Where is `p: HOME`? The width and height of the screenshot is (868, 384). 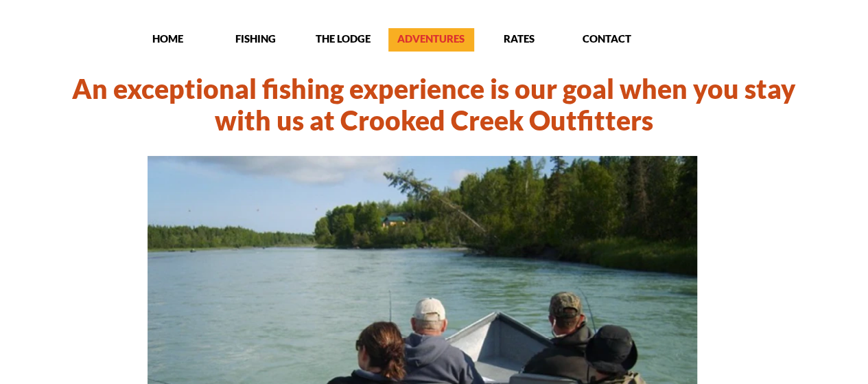
p: HOME is located at coordinates (167, 39).